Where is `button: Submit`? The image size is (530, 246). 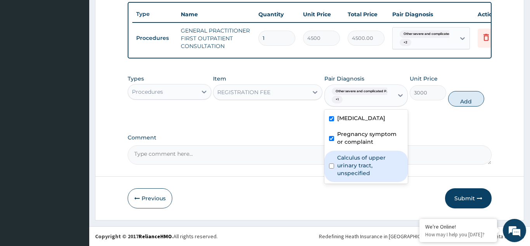
button: Submit is located at coordinates (468, 199).